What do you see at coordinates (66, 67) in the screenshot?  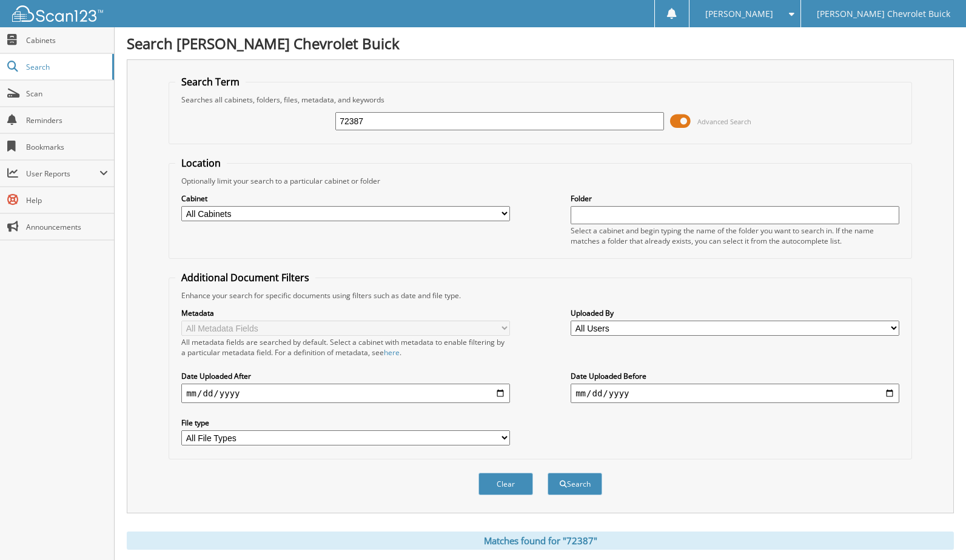 I see `span: Search` at bounding box center [66, 67].